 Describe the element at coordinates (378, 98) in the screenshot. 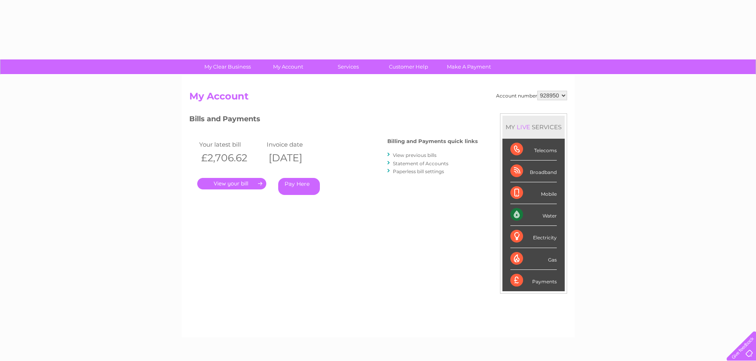

I see `h2: My Account` at that location.